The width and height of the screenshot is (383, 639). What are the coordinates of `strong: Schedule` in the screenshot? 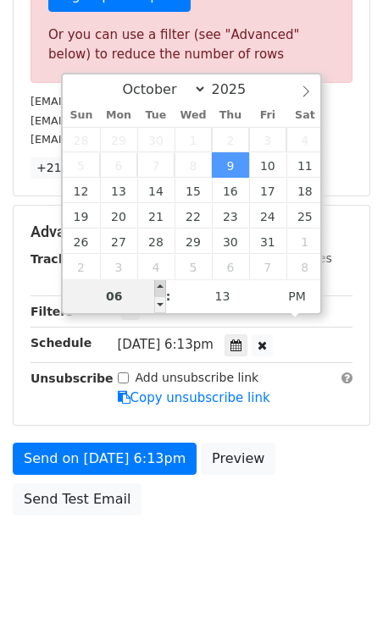 It's located at (61, 343).